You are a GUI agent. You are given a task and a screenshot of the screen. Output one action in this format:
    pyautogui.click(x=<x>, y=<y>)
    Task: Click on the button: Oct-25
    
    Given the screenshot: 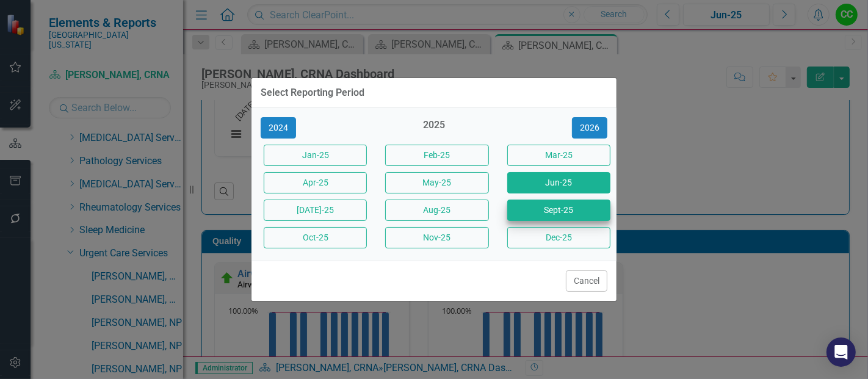 What is the action you would take?
    pyautogui.click(x=315, y=238)
    